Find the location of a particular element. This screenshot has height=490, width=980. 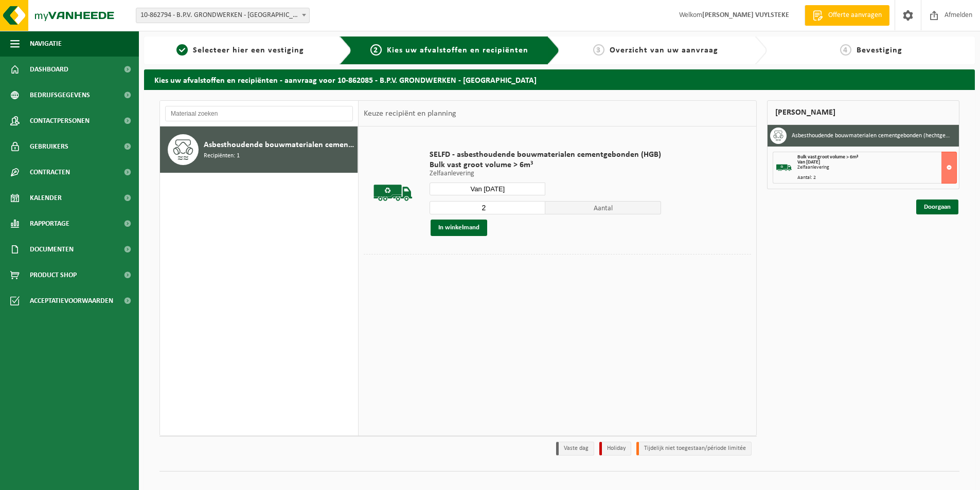

span: Navigatie is located at coordinates (46, 44).